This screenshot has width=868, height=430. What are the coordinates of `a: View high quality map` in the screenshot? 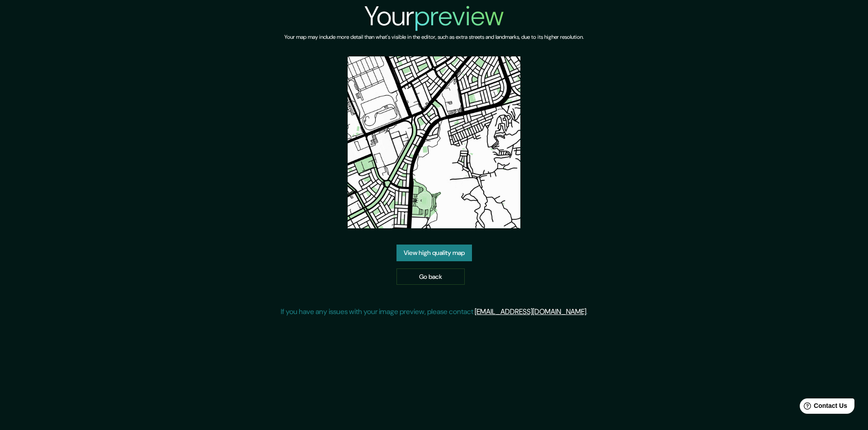 It's located at (434, 253).